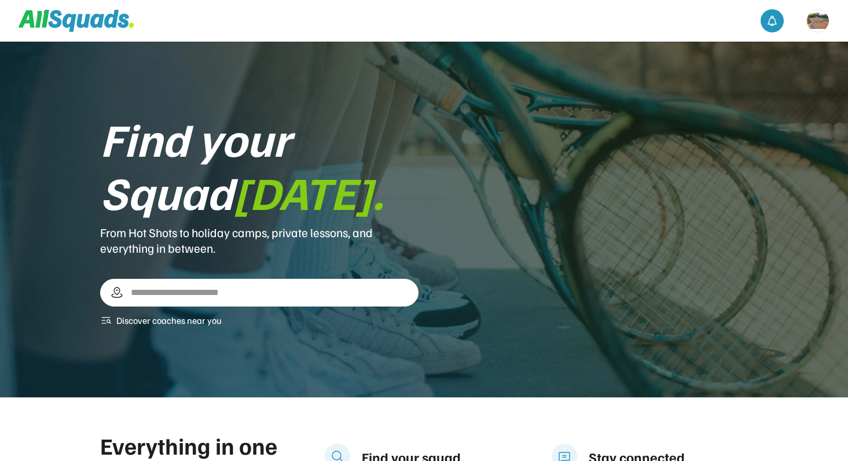 This screenshot has height=461, width=848. I want to click on div: Discover coaches near you, so click(169, 321).